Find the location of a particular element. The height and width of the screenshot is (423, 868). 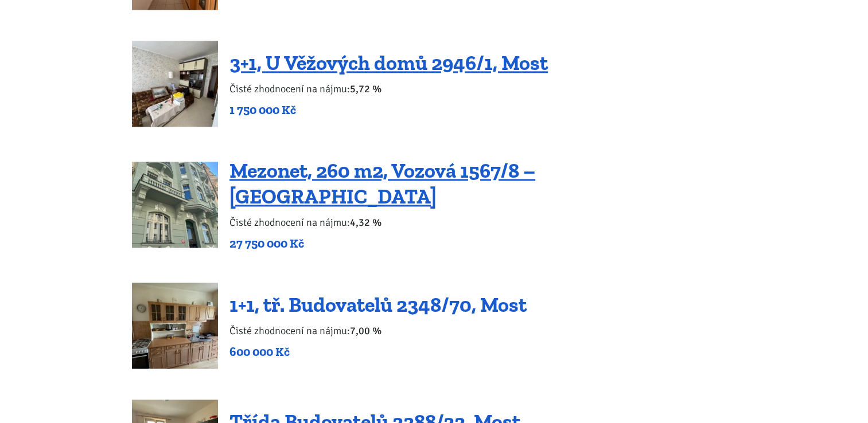

a: 3+1, U Věžových domů 2946/1, Most is located at coordinates (388, 63).